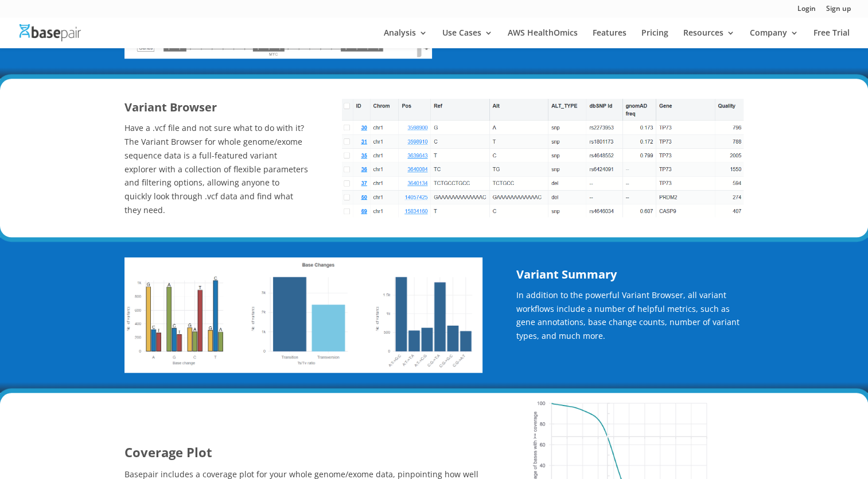 This screenshot has width=868, height=479. What do you see at coordinates (50, 32) in the screenshot?
I see `img: Basepair` at bounding box center [50, 32].